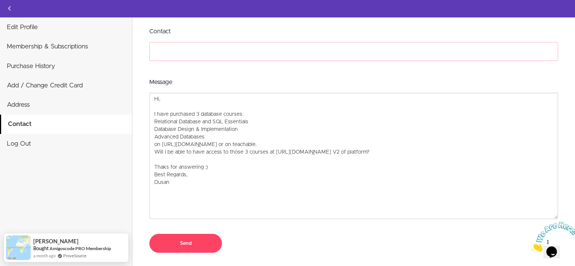 The height and width of the screenshot is (266, 575). I want to click on input: Send, so click(186, 243).